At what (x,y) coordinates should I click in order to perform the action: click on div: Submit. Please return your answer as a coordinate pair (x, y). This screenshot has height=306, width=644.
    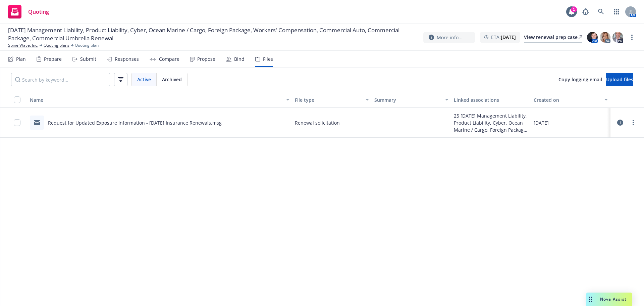
    Looking at the image, I should click on (88, 59).